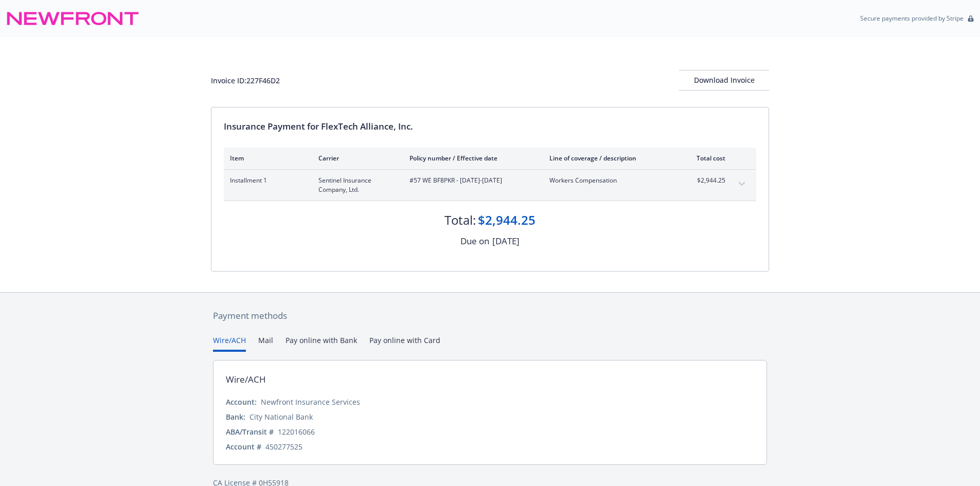 The height and width of the screenshot is (486, 980). Describe the element at coordinates (911, 18) in the screenshot. I see `p: Secure payments provided by Stripe` at that location.